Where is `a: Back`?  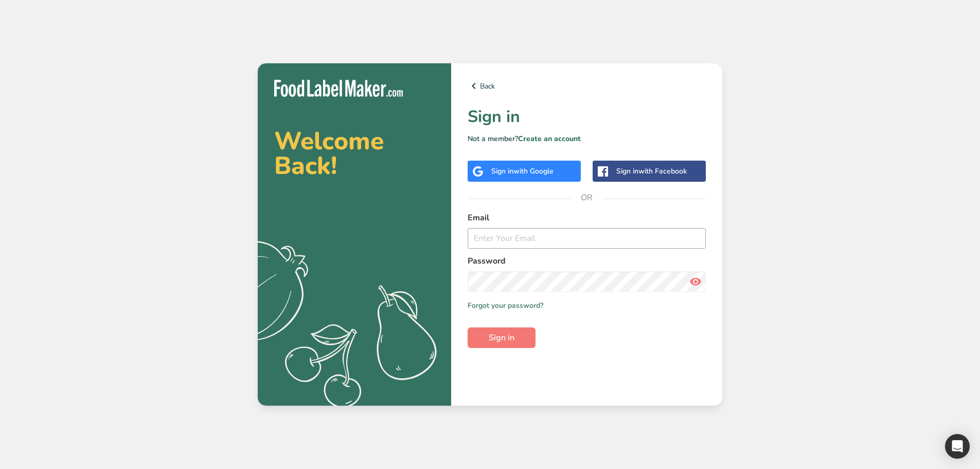 a: Back is located at coordinates (587, 86).